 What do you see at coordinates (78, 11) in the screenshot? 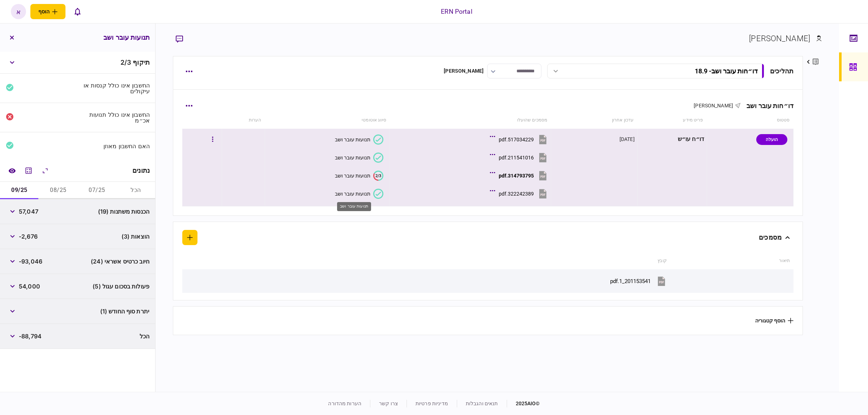
I see `button: פתח רשימת התראות` at bounding box center [78, 11].